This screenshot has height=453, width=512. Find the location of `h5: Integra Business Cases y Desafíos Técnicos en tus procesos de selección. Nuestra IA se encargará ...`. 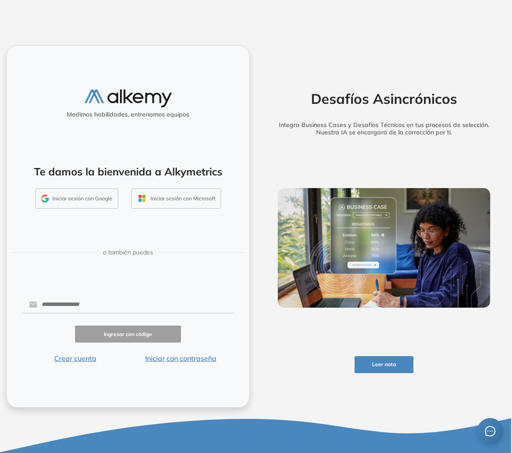

h5: Integra Business Cases y Desafíos Técnicos en tus procesos de selección. Nuestra IA se encargará ... is located at coordinates (384, 129).